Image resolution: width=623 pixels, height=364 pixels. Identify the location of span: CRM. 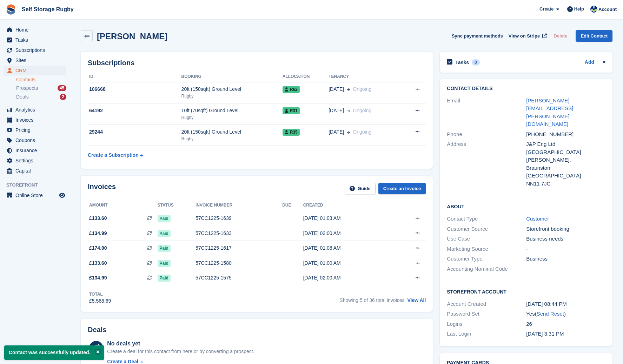
(36, 71).